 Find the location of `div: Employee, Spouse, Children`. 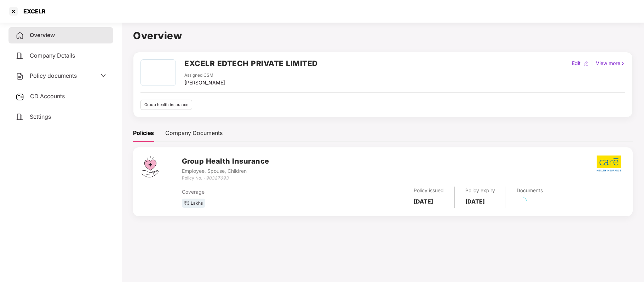

div: Employee, Spouse, Children is located at coordinates (225, 171).